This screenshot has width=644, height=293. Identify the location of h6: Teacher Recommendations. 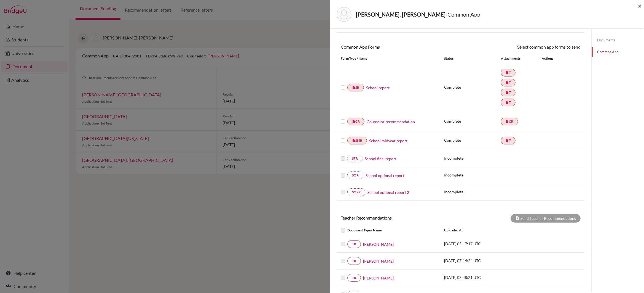
(398, 218).